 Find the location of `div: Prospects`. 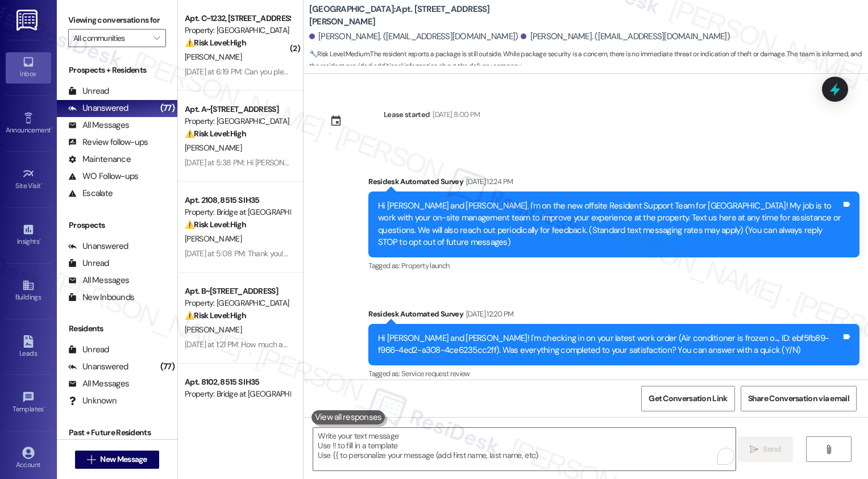

div: Prospects is located at coordinates (117, 225).